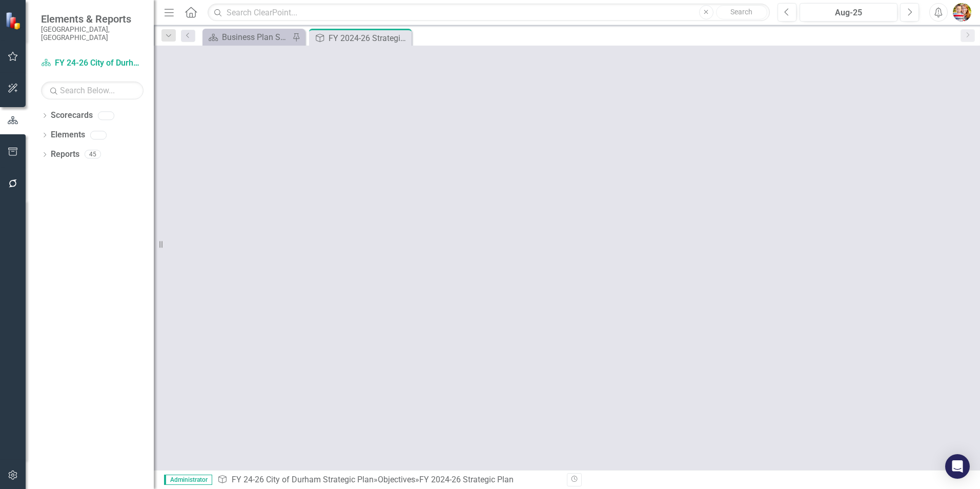 The width and height of the screenshot is (980, 489). I want to click on img: Shari Metcalfe, so click(962, 12).